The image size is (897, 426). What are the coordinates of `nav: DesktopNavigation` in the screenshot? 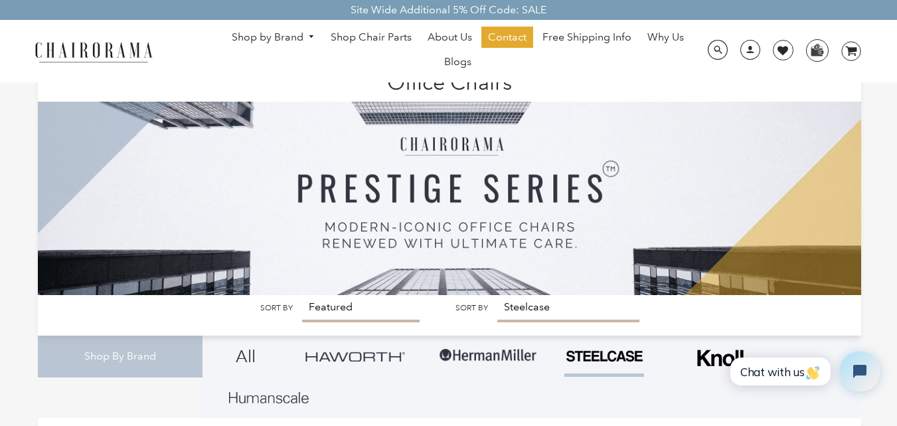 It's located at (458, 51).